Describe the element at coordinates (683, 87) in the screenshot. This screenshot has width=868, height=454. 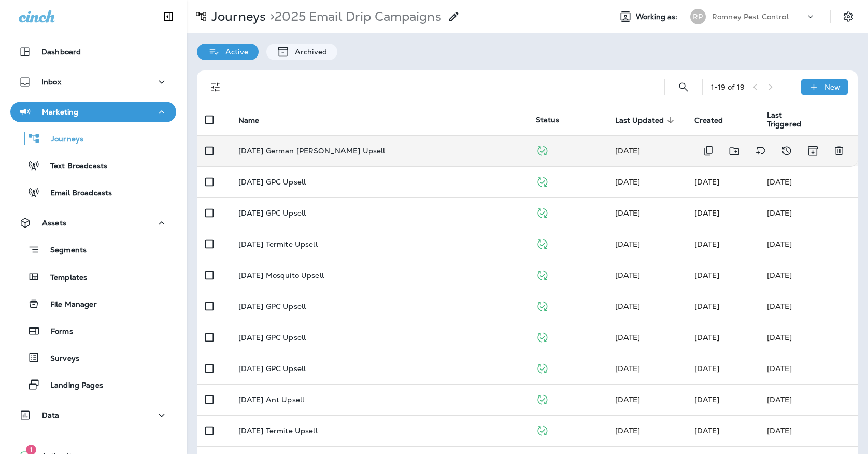
I see `button: Search Journeys` at that location.